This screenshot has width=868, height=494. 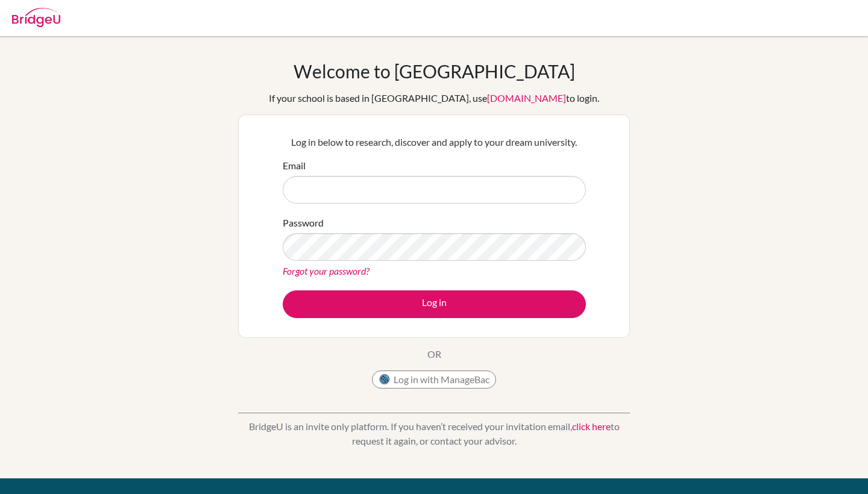 What do you see at coordinates (36, 18) in the screenshot?
I see `img: Bridge-U` at bounding box center [36, 18].